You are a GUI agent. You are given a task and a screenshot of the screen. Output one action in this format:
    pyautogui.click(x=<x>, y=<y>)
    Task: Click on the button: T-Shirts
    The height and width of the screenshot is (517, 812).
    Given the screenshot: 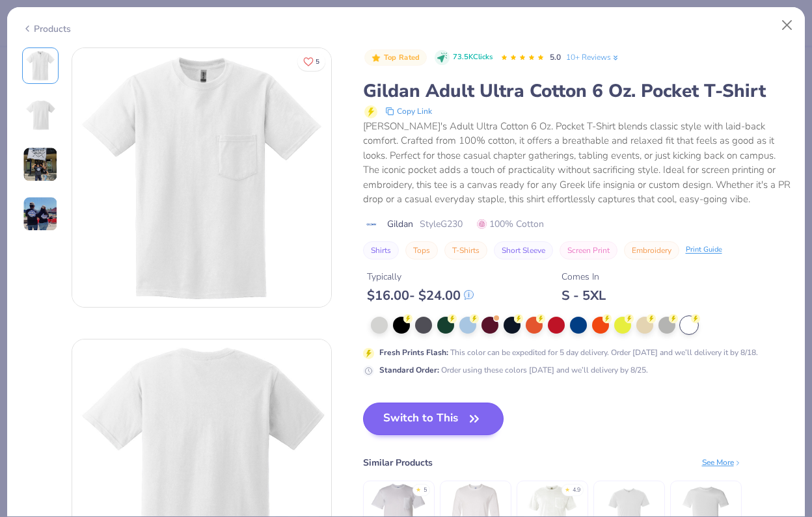 What is the action you would take?
    pyautogui.click(x=466, y=250)
    